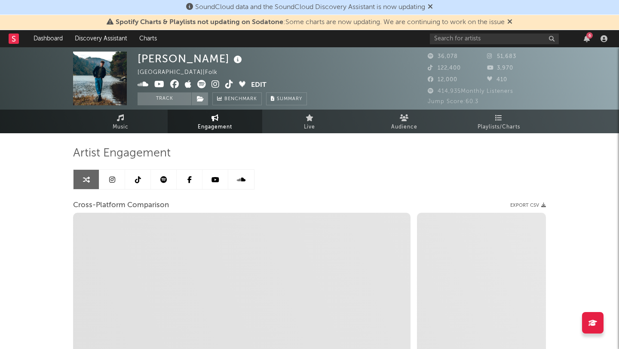  I want to click on a: Audience, so click(404, 121).